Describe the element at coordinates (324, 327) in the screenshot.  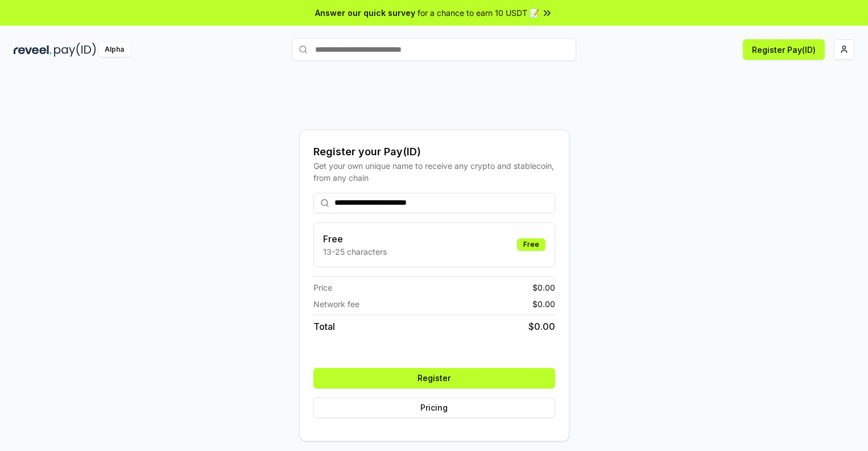
I see `span: Total` at that location.